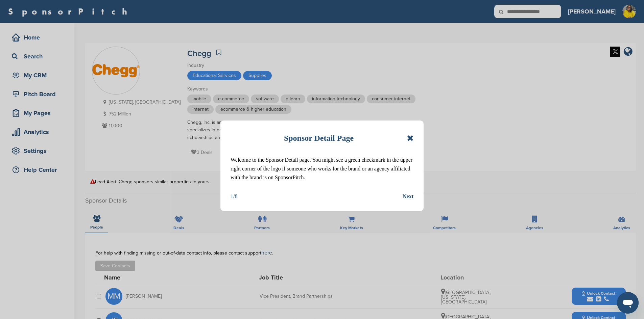 This screenshot has width=644, height=319. Describe the element at coordinates (234, 196) in the screenshot. I see `div: 1/8` at that location.